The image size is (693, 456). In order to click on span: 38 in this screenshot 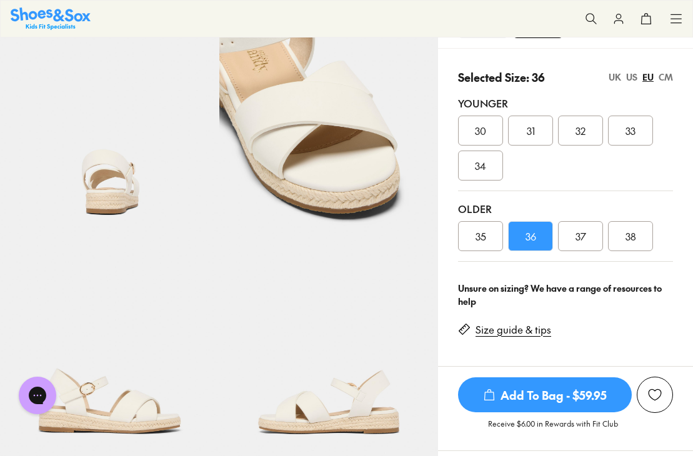, I will do `click(630, 236)`.